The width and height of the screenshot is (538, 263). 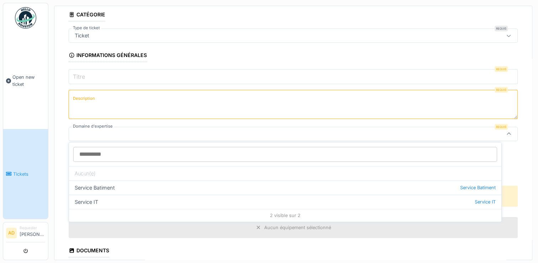 I want to click on label: Type de ticket, so click(x=86, y=28).